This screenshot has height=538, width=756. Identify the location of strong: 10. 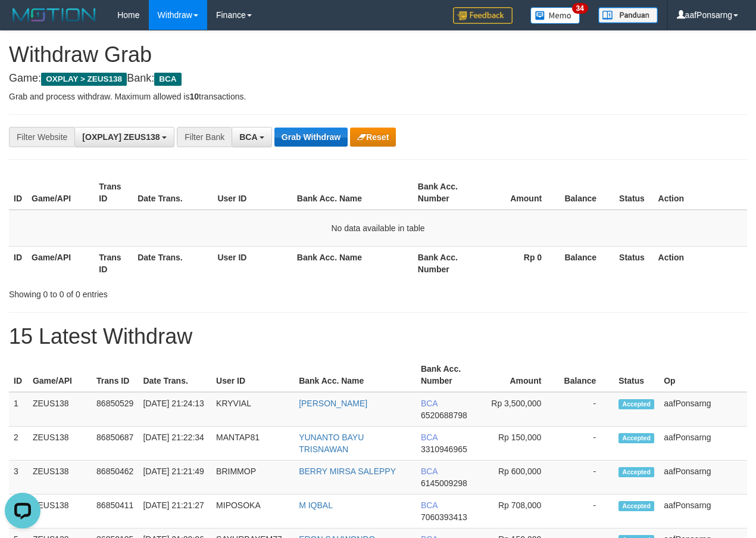
(194, 97).